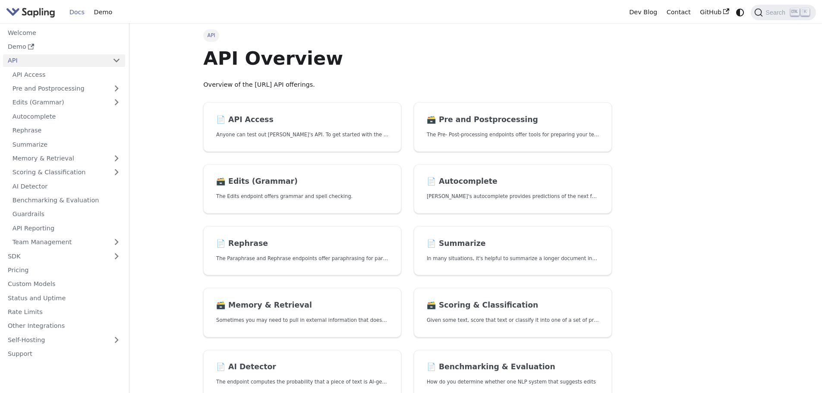 This screenshot has height=393, width=822. I want to click on h2: Summarize, so click(513, 244).